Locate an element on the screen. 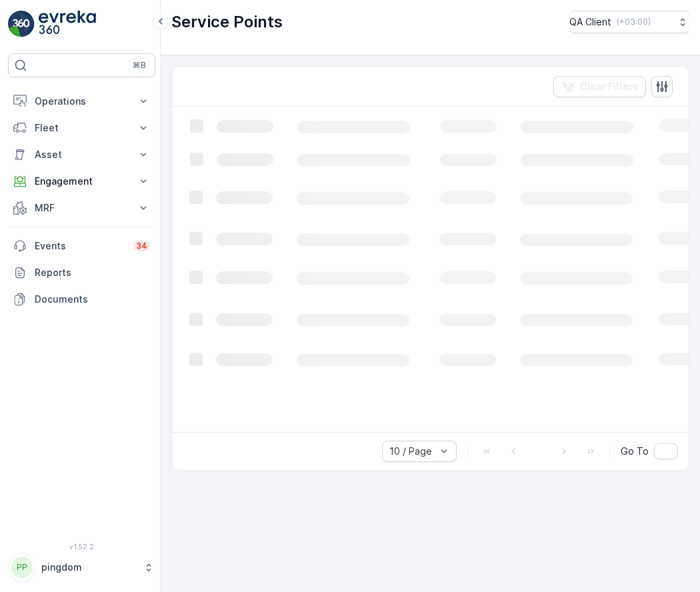  a: Events34 is located at coordinates (81, 246).